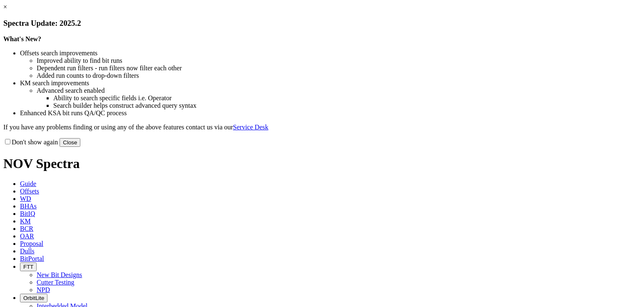  What do you see at coordinates (27, 213) in the screenshot?
I see `span: BitIQ` at bounding box center [27, 213].